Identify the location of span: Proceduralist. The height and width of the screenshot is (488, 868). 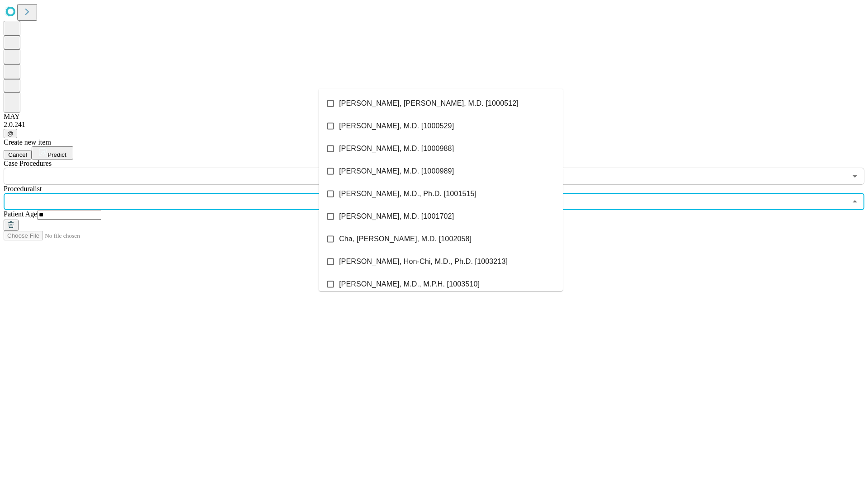
(23, 188).